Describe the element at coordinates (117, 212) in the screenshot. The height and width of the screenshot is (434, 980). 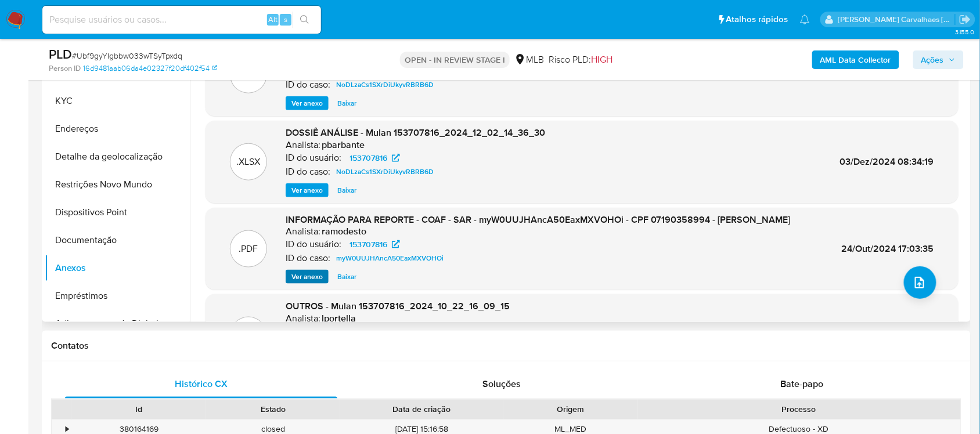
I see `button: Dispositivos Point` at that location.